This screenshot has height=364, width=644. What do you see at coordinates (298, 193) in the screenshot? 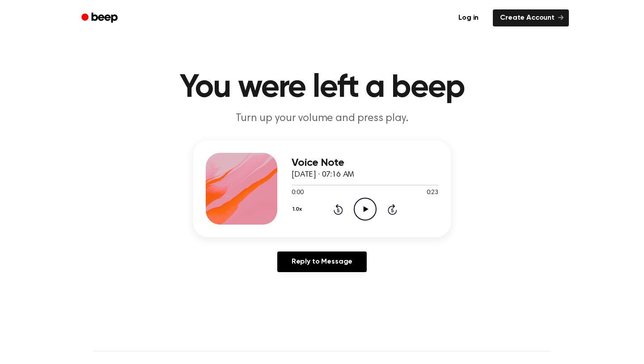
I see `span: 0:00` at bounding box center [298, 193].